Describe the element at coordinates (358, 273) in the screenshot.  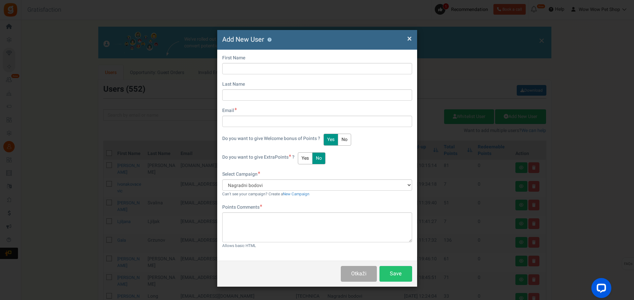
I see `button: Otkaži` at that location.